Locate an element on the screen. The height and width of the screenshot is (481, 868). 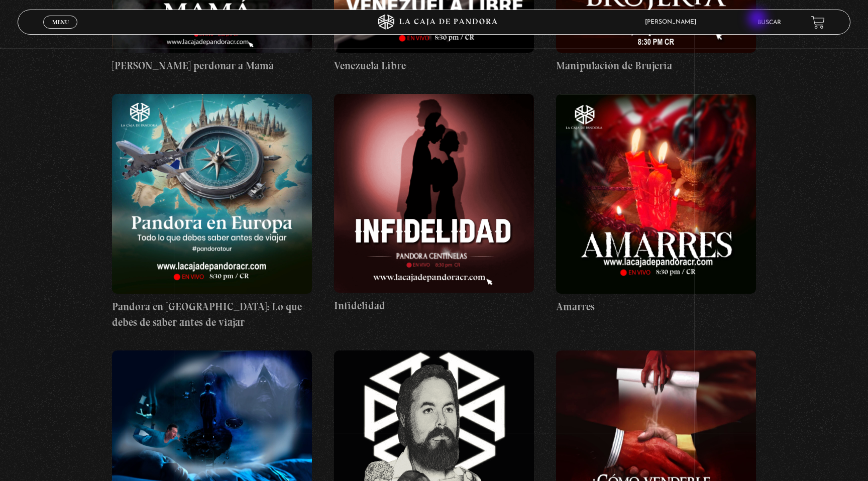
span: Menu is located at coordinates (60, 22).